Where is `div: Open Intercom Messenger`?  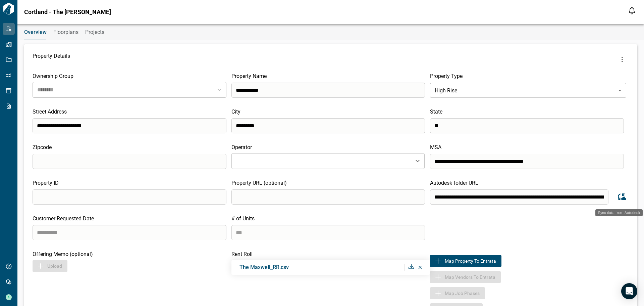 div: Open Intercom Messenger is located at coordinates (629, 291).